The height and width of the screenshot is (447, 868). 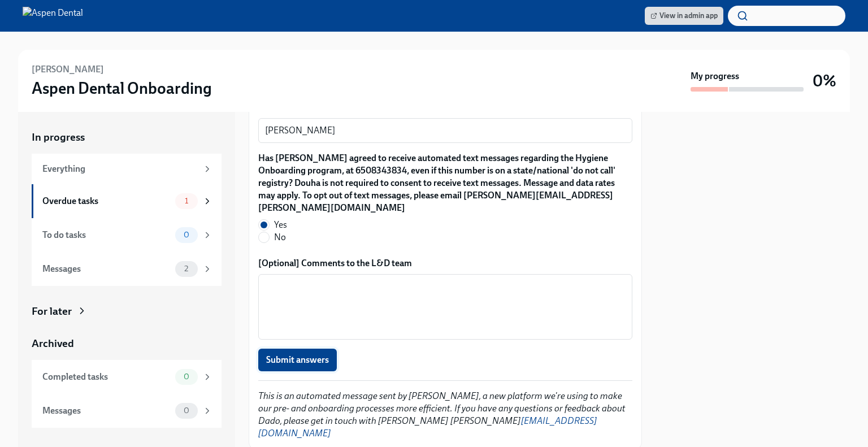 What do you see at coordinates (684, 16) in the screenshot?
I see `span: View in admin app` at bounding box center [684, 16].